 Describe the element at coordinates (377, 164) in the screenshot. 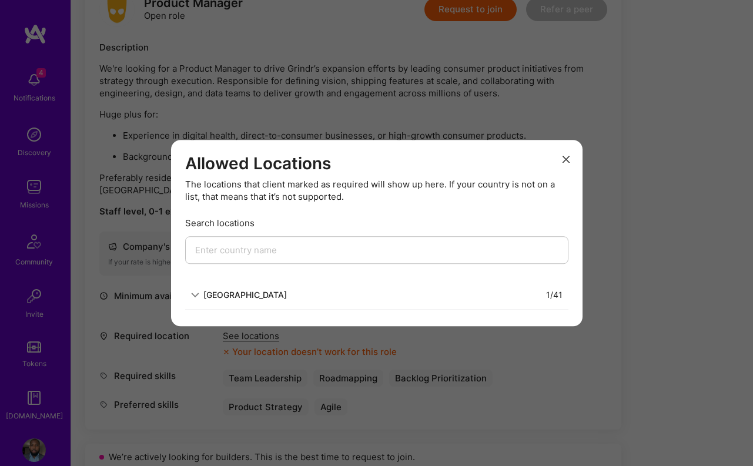

I see `h3: Allowed Locations` at that location.